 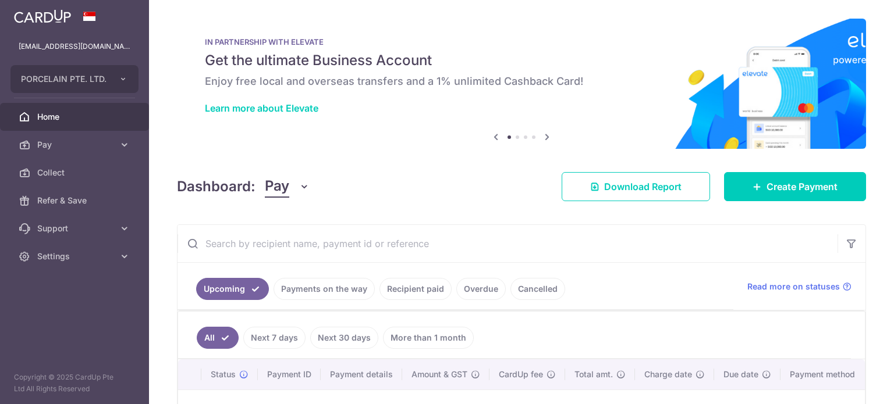 What do you see at coordinates (324, 289) in the screenshot?
I see `a: Payments on the way` at bounding box center [324, 289].